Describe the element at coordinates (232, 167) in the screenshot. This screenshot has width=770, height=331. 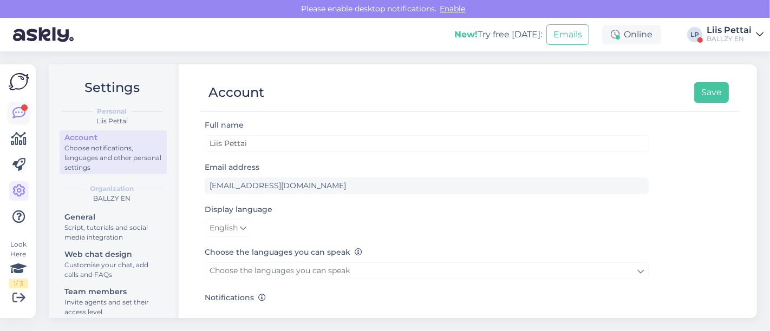
I see `label: Email address` at that location.